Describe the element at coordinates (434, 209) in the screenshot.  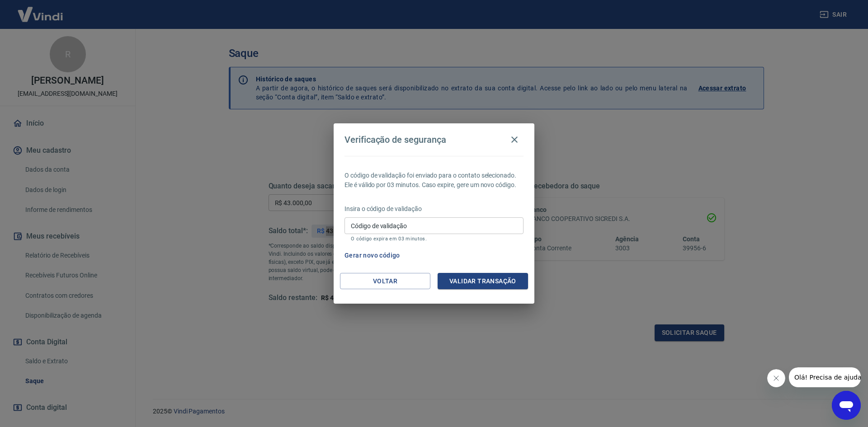
I see `p: Insira o código de validação` at that location.